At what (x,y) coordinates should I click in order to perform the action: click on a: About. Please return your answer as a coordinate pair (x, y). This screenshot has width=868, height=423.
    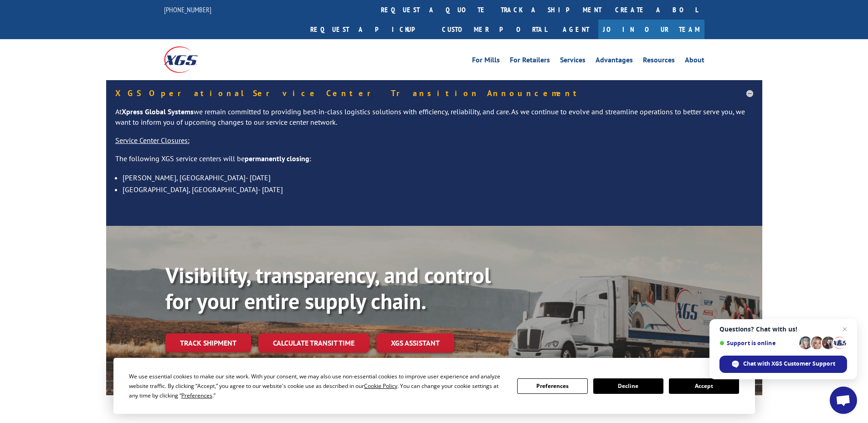
    Looking at the image, I should click on (694, 61).